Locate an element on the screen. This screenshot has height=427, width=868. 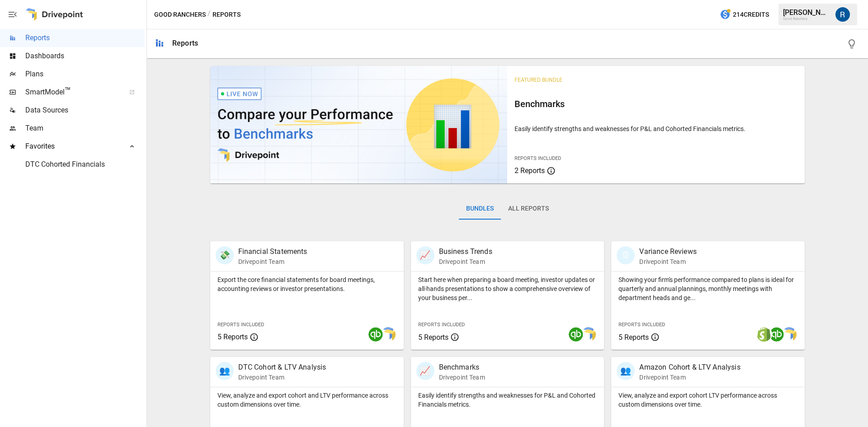
p: View, analyze and export cohort and LTV performance across custom dimensions over time. is located at coordinates (307, 400).